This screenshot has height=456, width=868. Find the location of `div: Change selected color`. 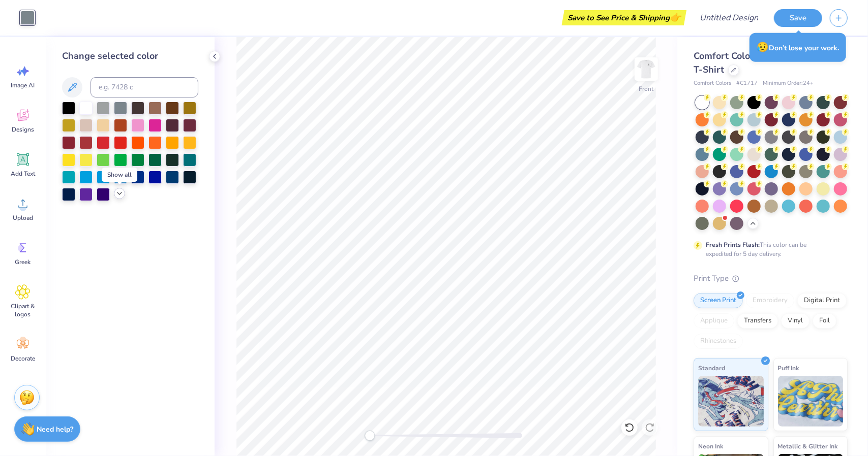

div: Change selected color is located at coordinates (130, 56).